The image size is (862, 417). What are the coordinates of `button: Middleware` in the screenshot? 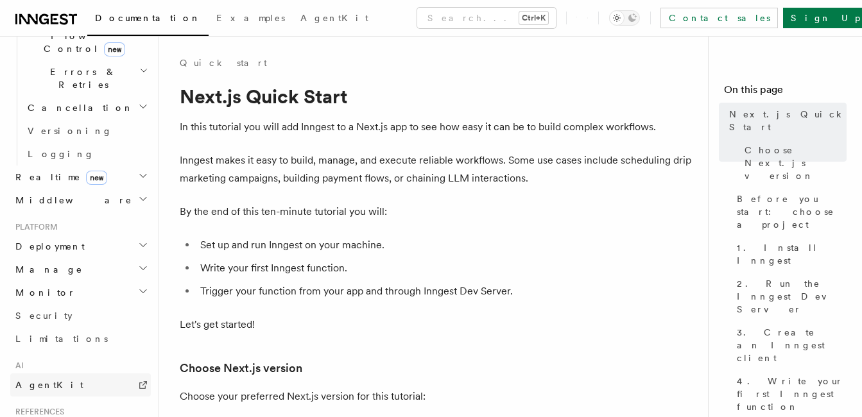 It's located at (80, 200).